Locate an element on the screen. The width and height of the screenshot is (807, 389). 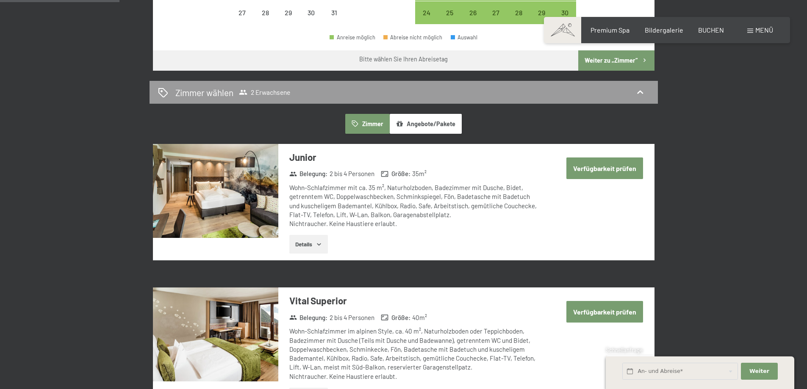
h3: Vital Superior is located at coordinates (415, 301).